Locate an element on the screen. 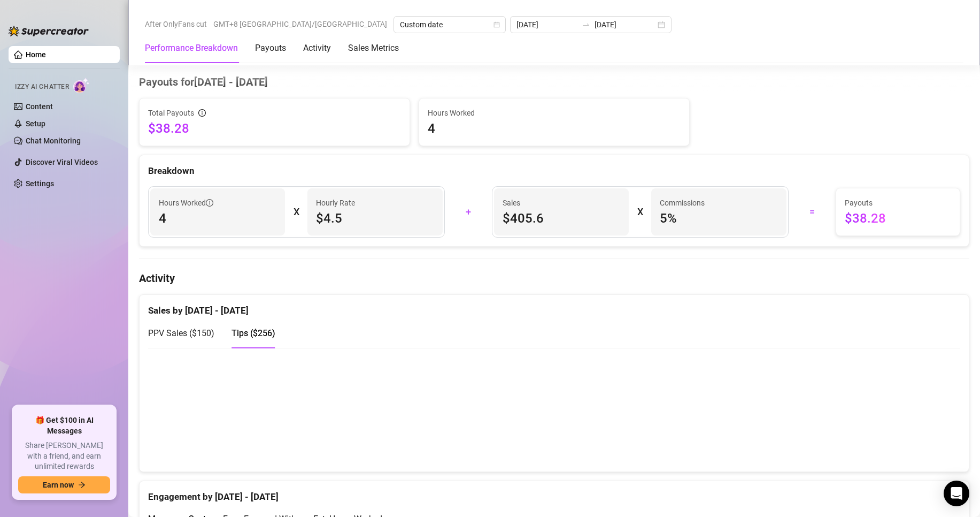 This screenshot has height=517, width=980. span: 🎁 Get $100 in AI Messages is located at coordinates (64, 425).